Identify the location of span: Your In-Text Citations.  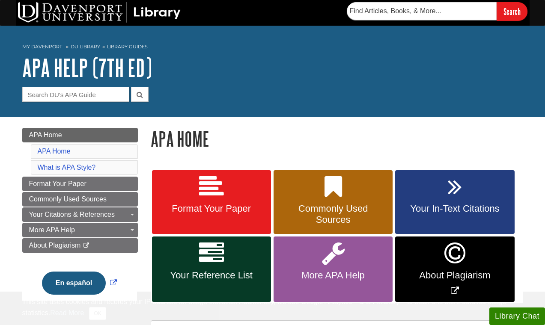
(454, 209).